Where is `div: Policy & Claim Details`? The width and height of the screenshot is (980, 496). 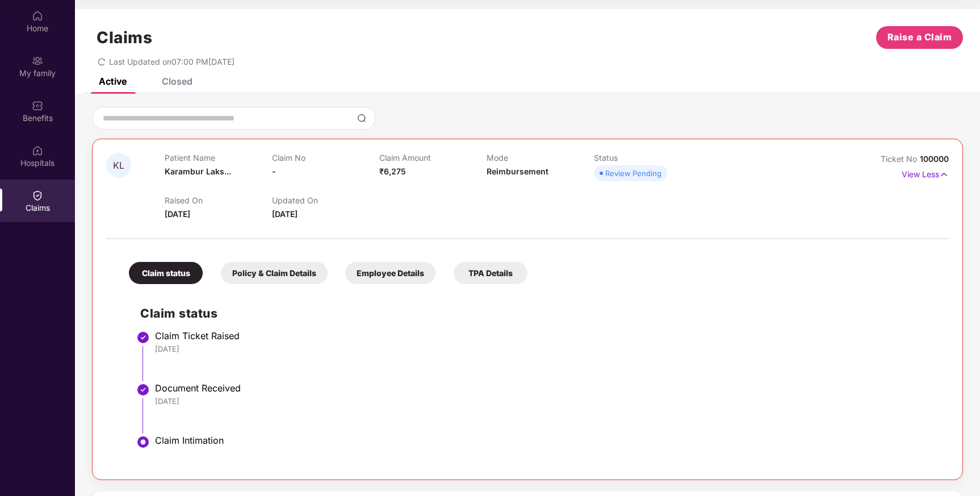 div: Policy & Claim Details is located at coordinates (274, 273).